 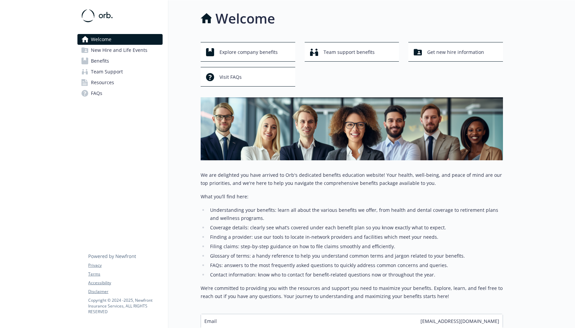 What do you see at coordinates (356, 237) in the screenshot?
I see `li: Finding a provider: use our tools to locate in-network providers and facilities which meet your n...` at bounding box center [356, 237].